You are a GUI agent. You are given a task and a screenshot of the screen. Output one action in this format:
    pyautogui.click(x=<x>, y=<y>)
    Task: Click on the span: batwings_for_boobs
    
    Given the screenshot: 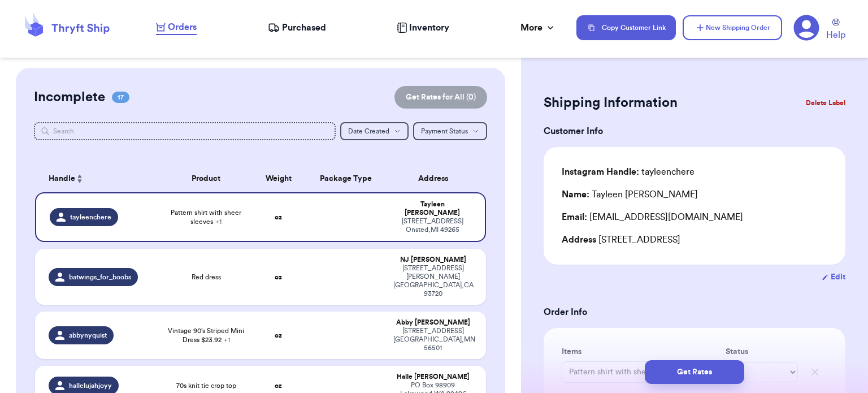 What is the action you would take?
    pyautogui.click(x=100, y=278)
    